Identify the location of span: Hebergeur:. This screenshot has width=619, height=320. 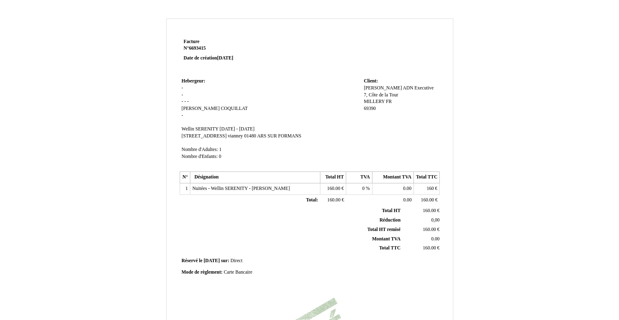
(194, 81).